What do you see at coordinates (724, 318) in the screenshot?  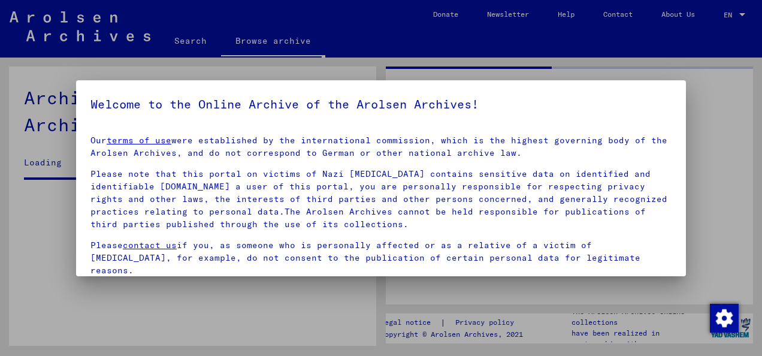 I see `img: Change consent` at bounding box center [724, 318].